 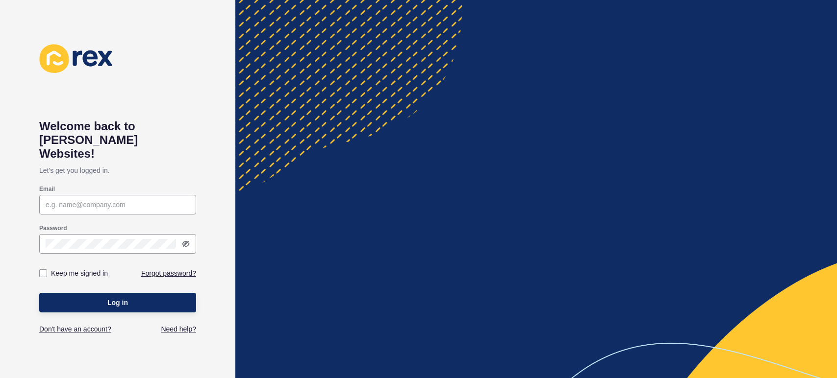 What do you see at coordinates (118, 303) in the screenshot?
I see `span: Log in` at bounding box center [118, 303].